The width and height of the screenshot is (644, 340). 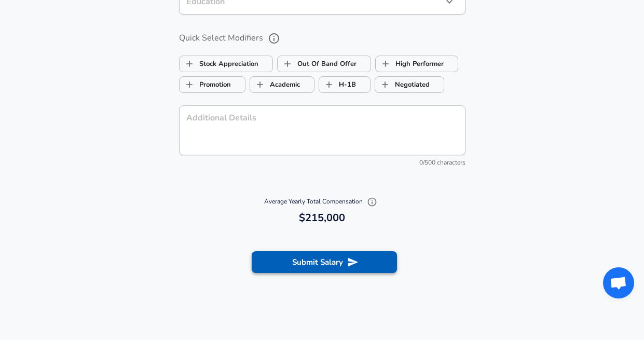 I want to click on label: Academic, so click(x=275, y=85).